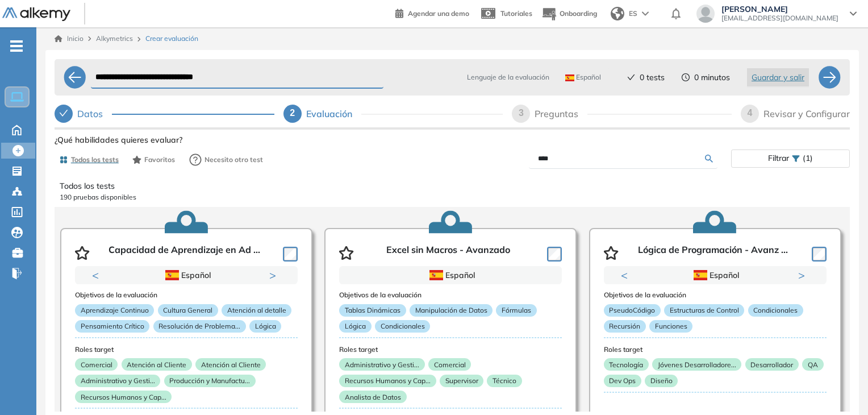  Describe the element at coordinates (808, 158) in the screenshot. I see `span: (1)` at that location.